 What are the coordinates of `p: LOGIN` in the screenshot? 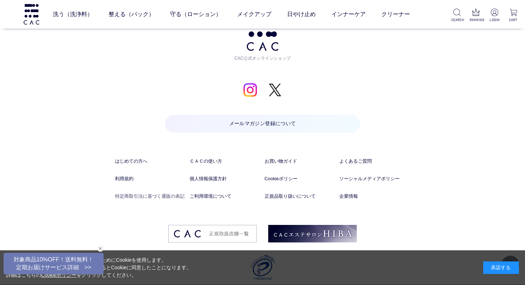 It's located at (495, 20).